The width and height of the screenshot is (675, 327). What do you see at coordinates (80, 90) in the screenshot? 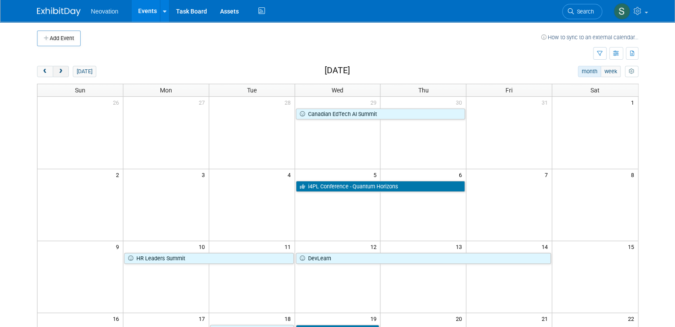
I see `span: Sun` at bounding box center [80, 90].